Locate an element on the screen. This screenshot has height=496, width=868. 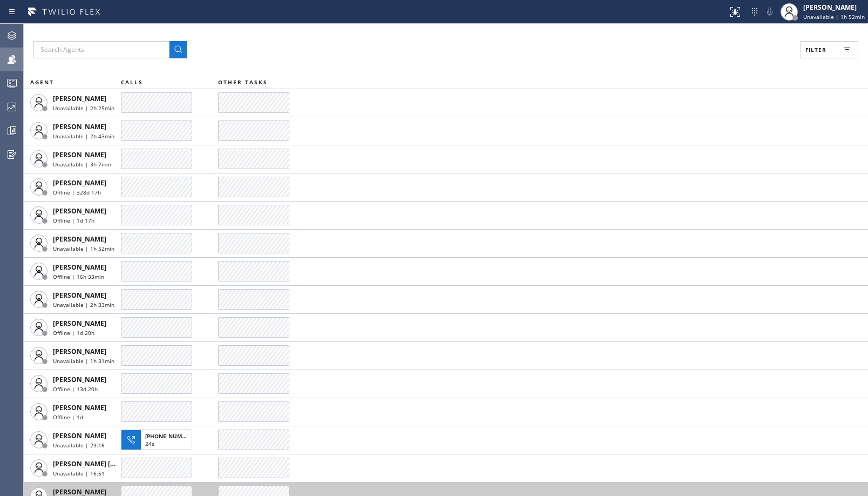
span: Unavailable | 16:51 is located at coordinates (79, 473).